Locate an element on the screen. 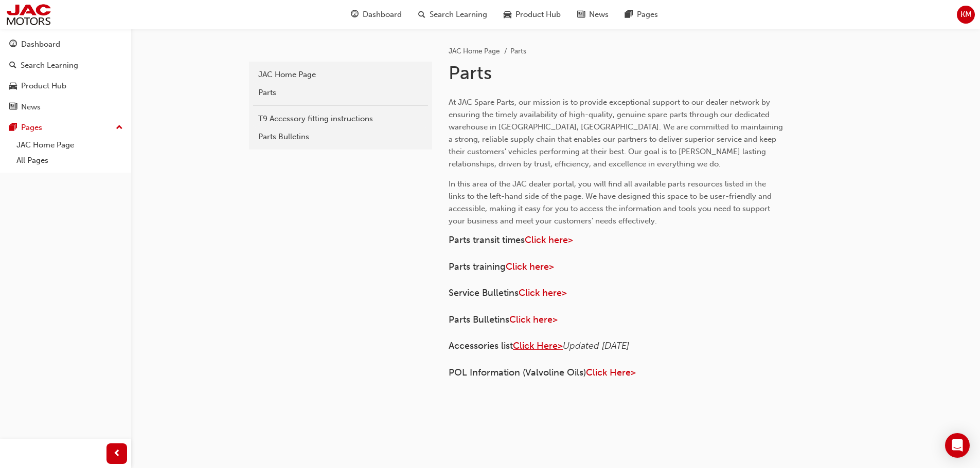 The height and width of the screenshot is (468, 980). a: search-iconSearch Learning is located at coordinates (452, 14).